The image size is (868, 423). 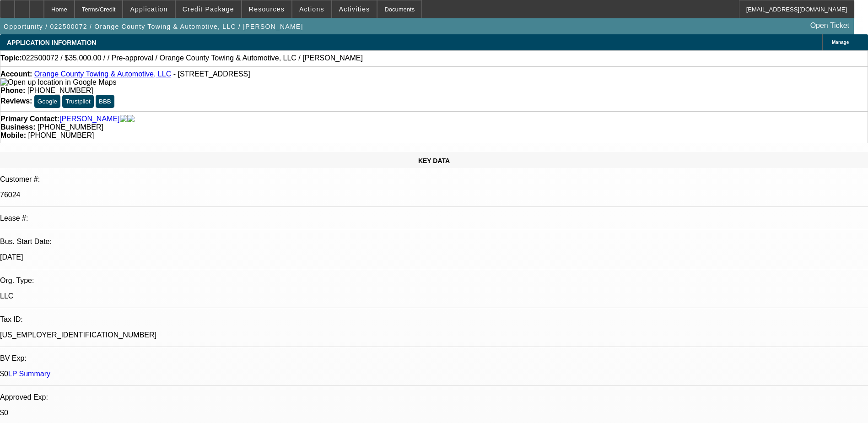 I want to click on strong: Account:, so click(x=16, y=73).